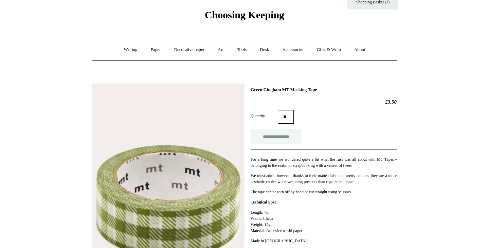 The width and height of the screenshot is (489, 248). Describe the element at coordinates (264, 202) in the screenshot. I see `strong: Technical Spec:` at that location.